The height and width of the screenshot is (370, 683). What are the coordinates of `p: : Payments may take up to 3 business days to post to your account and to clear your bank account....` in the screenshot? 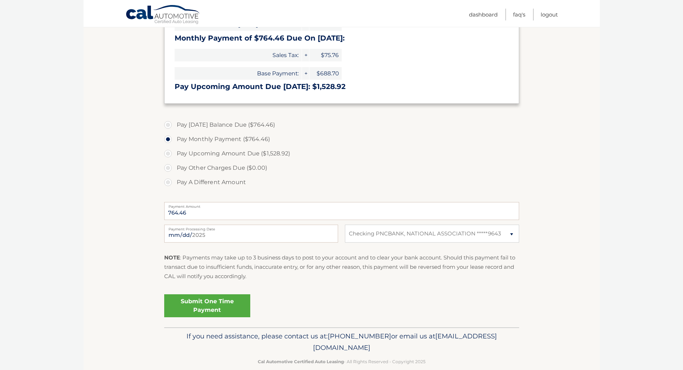 It's located at (342, 267).